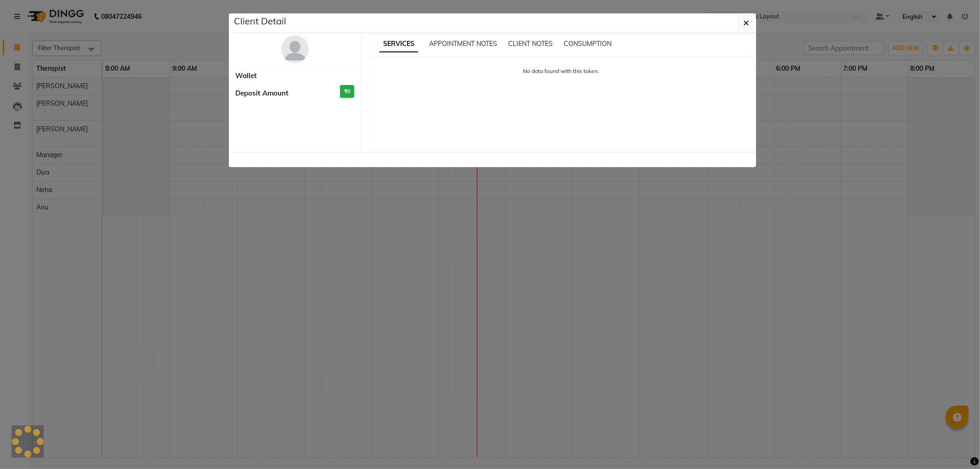 This screenshot has width=980, height=469. I want to click on span: Deposit Amount, so click(263, 93).